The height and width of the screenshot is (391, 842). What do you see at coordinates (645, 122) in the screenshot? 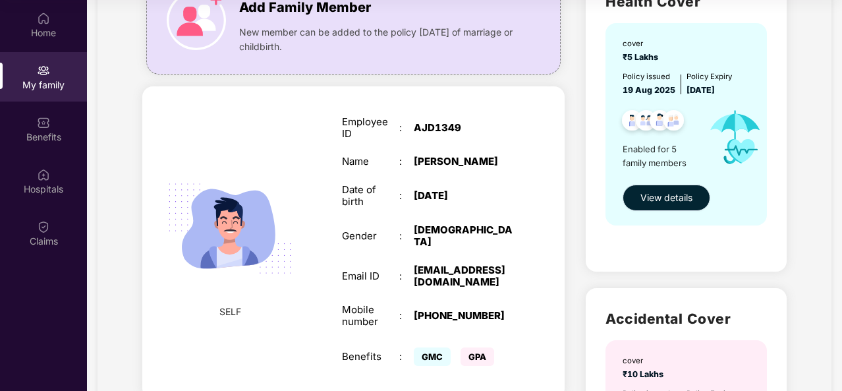
I see `img: svg+xml;base64,PHN2ZyB4bWxucz0iaHR0cDovL3d3dy53My5vcmcvMjAwMC9zdmciIHdpZHRoPSI0OC45MTUiIGhlaWdodD...` at bounding box center [645, 122].